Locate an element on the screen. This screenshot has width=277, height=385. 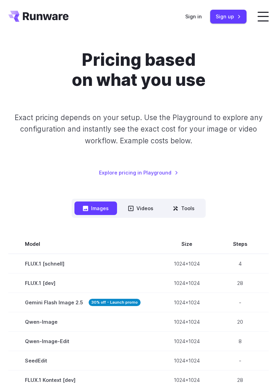
td: 28 is located at coordinates (240, 284).